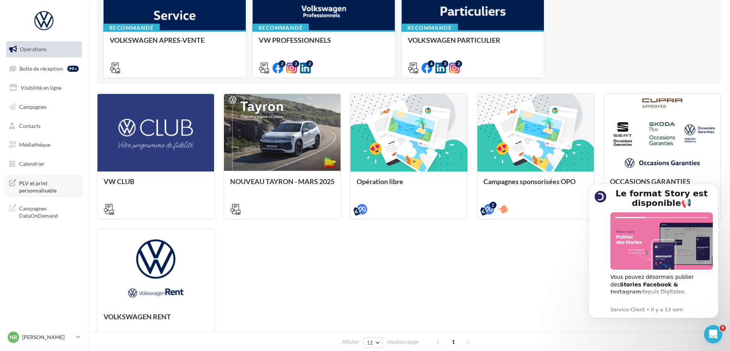 Image resolution: width=730 pixels, height=351 pixels. Describe the element at coordinates (431, 64) in the screenshot. I see `div: 4` at that location.